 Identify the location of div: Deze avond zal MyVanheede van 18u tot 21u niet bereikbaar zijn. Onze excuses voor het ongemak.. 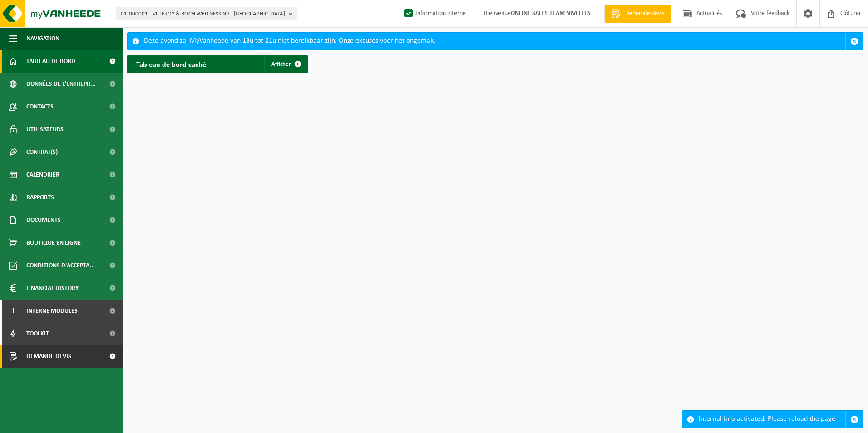
(494, 41).